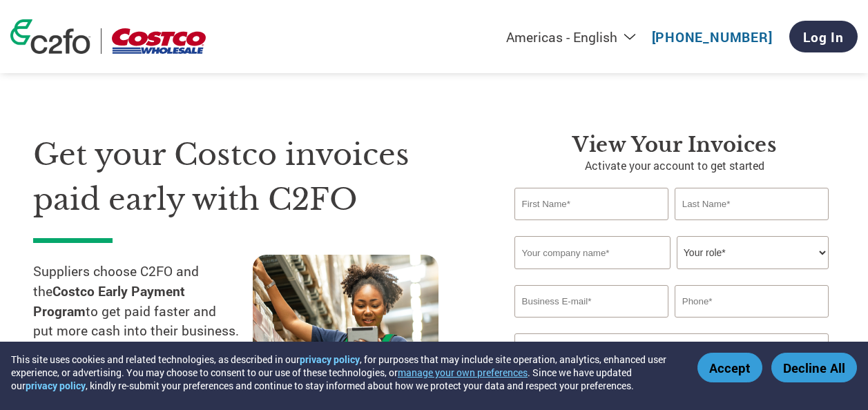 The height and width of the screenshot is (410, 868). Describe the element at coordinates (823, 37) in the screenshot. I see `a: Log In` at that location.